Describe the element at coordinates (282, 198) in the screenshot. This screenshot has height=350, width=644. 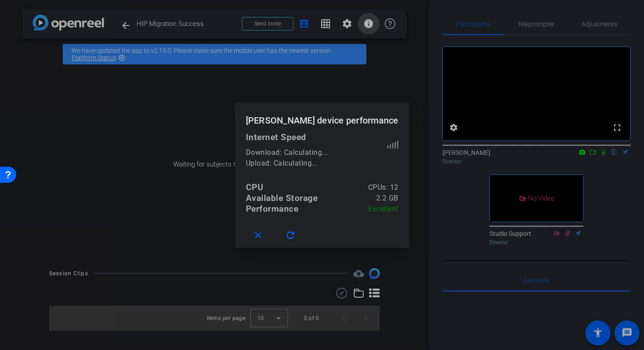
I see `div: Available Storage` at that location.